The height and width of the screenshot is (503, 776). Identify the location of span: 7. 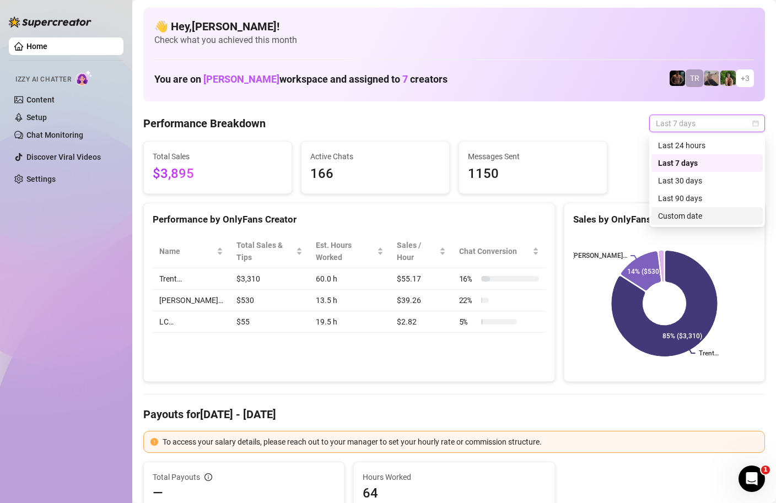
(405, 79).